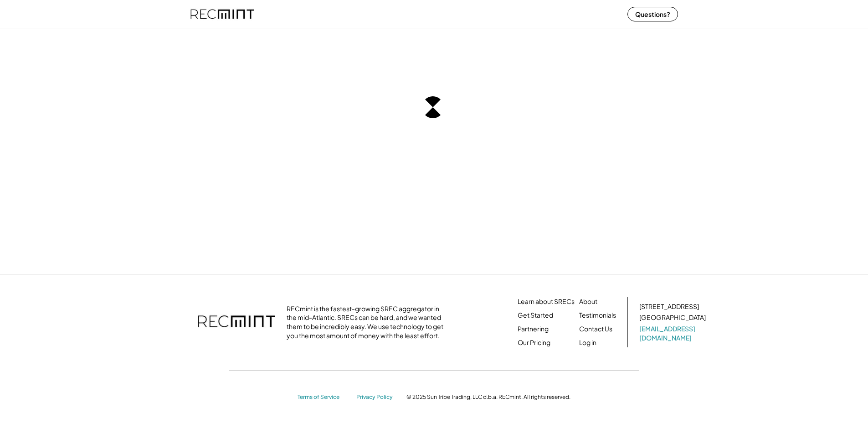  I want to click on div: © 2025 Sun Tribe Trading, LLC d.b.a. RECmint. All rights reserved., so click(489, 397).